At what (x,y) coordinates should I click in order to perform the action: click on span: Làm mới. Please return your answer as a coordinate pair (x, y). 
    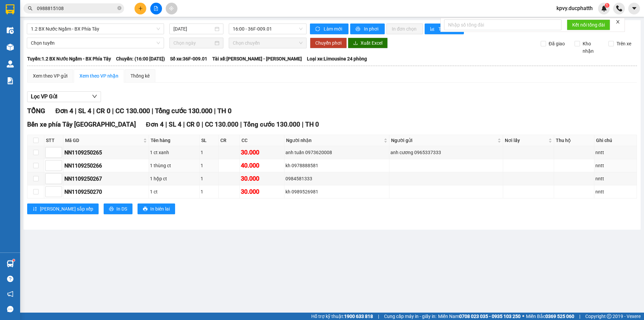
    Looking at the image, I should click on (333, 29).